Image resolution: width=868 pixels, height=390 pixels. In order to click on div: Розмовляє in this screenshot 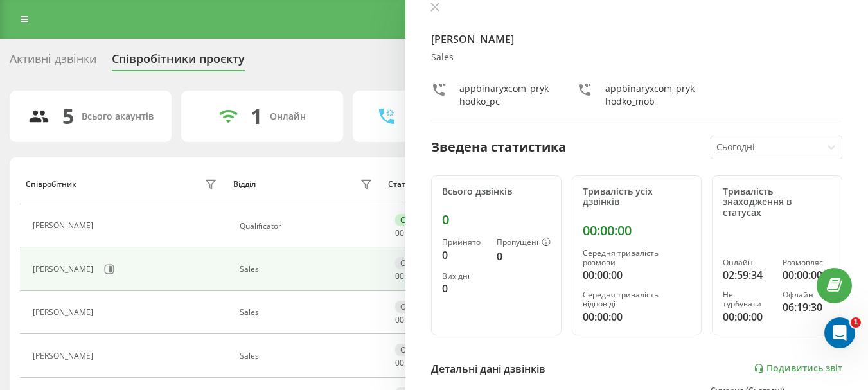, I will do `click(807, 262)`.